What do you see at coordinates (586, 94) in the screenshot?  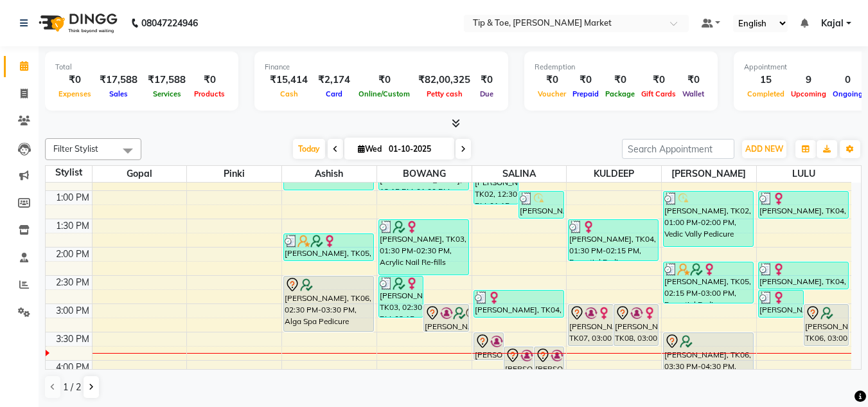 I see `span: Prepaid` at bounding box center [586, 94].